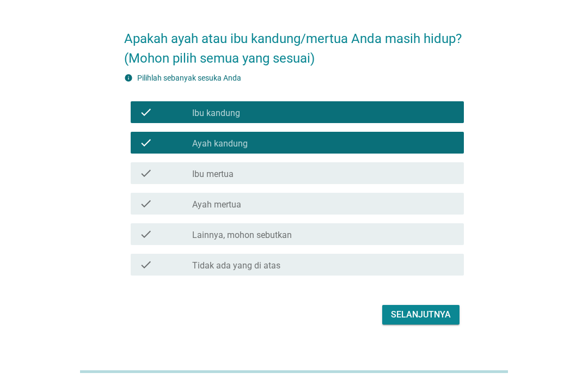 The image size is (588, 385). What do you see at coordinates (220, 144) in the screenshot?
I see `label: Ayah kandung` at bounding box center [220, 144].